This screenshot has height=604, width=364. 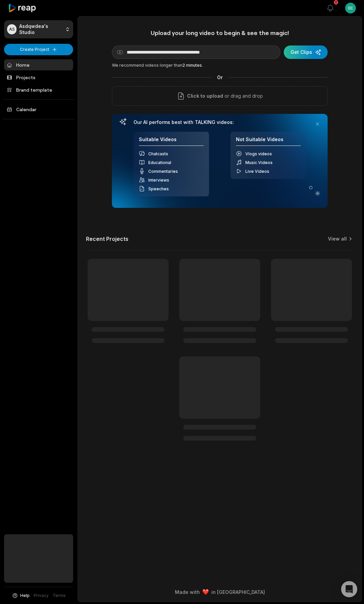 What do you see at coordinates (38, 109) in the screenshot?
I see `a: Calendar` at bounding box center [38, 109].